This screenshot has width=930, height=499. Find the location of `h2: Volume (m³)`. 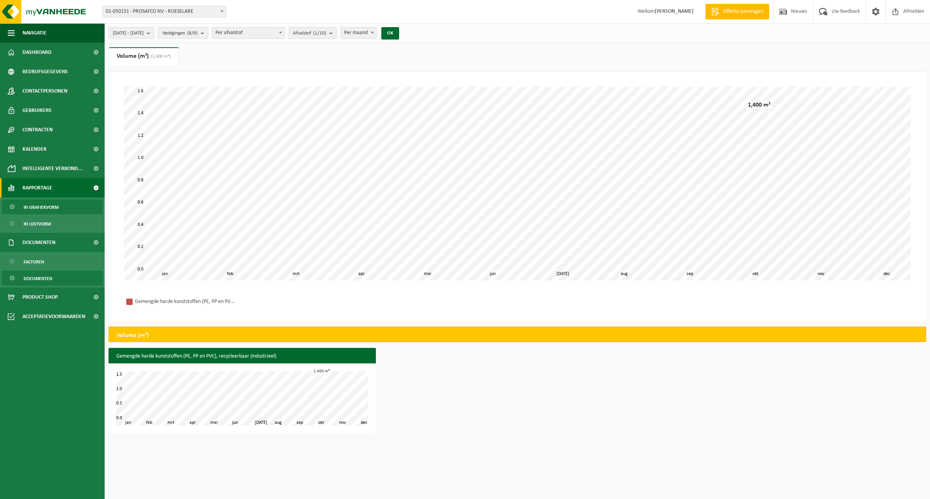

h2: Volume (m³) is located at coordinates (133, 336).